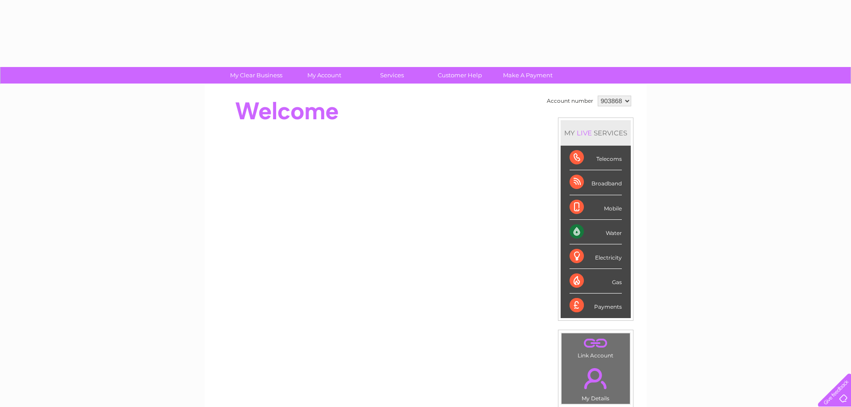 Image resolution: width=851 pixels, height=407 pixels. I want to click on a: My Clear Business, so click(256, 75).